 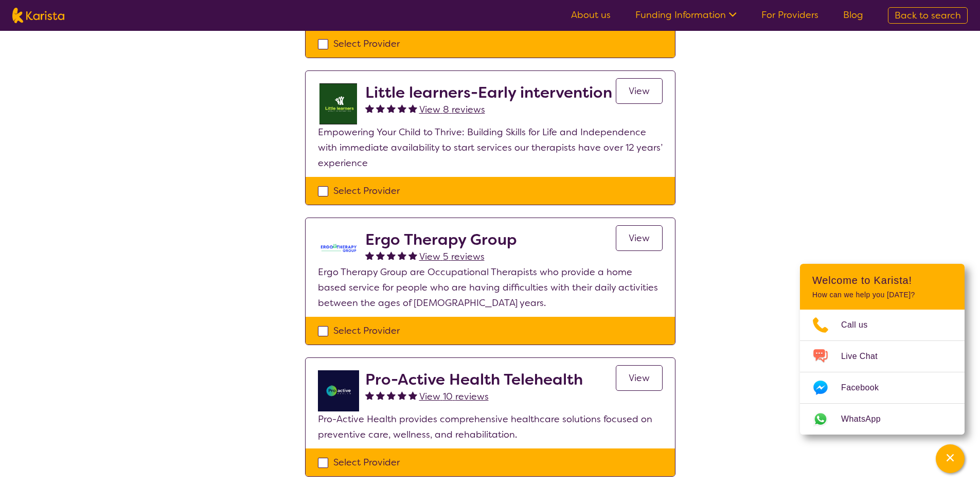 I want to click on h2: Welcome to Karista!, so click(x=882, y=280).